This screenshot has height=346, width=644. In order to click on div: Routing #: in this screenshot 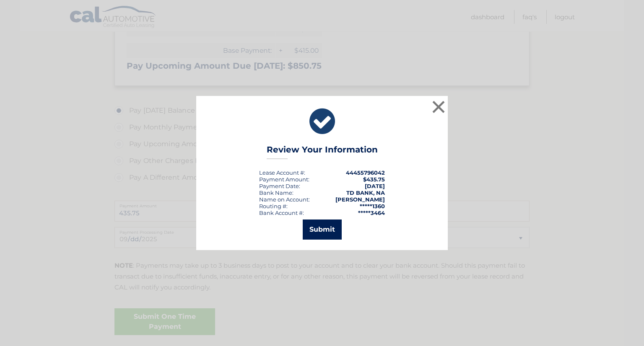, I will do `click(273, 206)`.